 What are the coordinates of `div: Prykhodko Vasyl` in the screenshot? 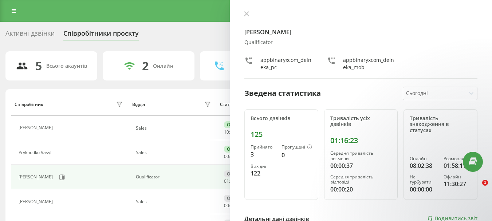 It's located at (36, 153).